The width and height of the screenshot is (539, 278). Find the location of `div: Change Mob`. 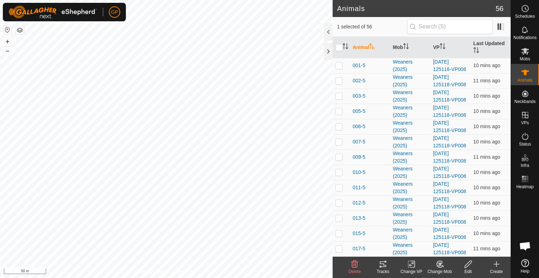

div: Change Mob is located at coordinates (440, 271).